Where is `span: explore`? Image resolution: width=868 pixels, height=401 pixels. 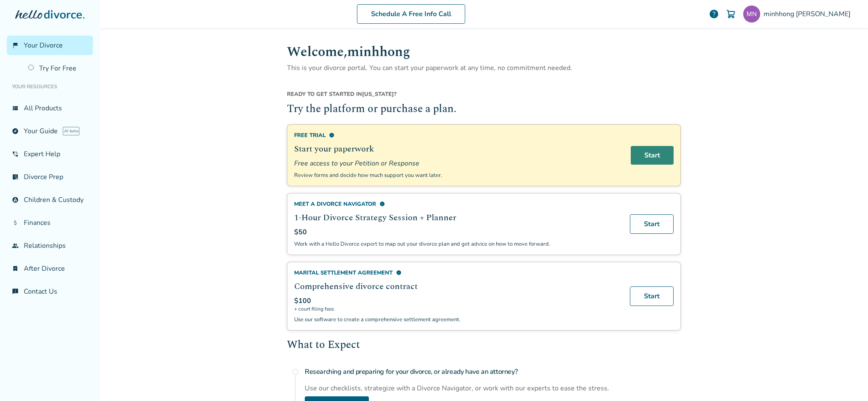 span: explore is located at coordinates (15, 131).